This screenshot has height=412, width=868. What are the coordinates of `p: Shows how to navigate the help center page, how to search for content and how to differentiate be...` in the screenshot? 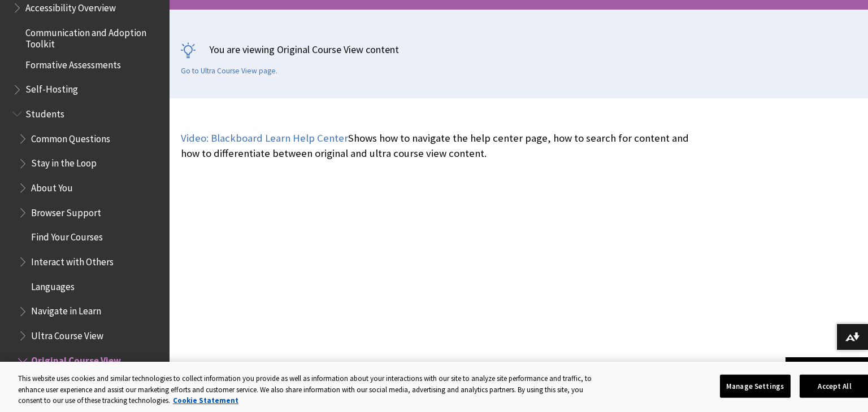 It's located at (435, 146).